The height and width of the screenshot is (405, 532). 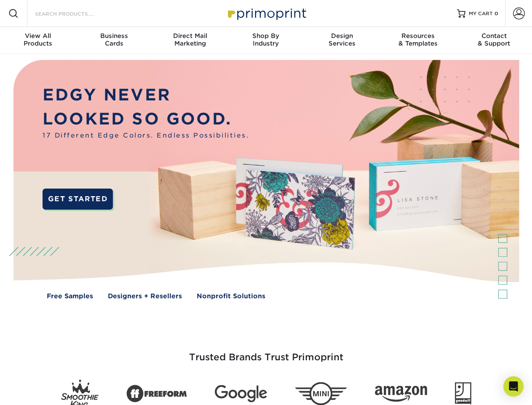 What do you see at coordinates (146, 135) in the screenshot?
I see `span: 17 Different Edge Colors. Endless Possibilities.` at bounding box center [146, 135].